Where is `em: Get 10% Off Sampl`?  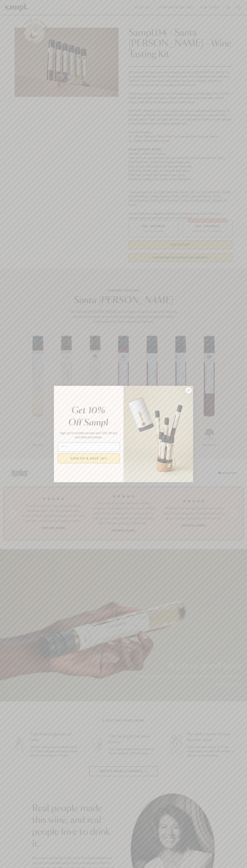 em: Get 10% Off Sampl is located at coordinates (88, 417).